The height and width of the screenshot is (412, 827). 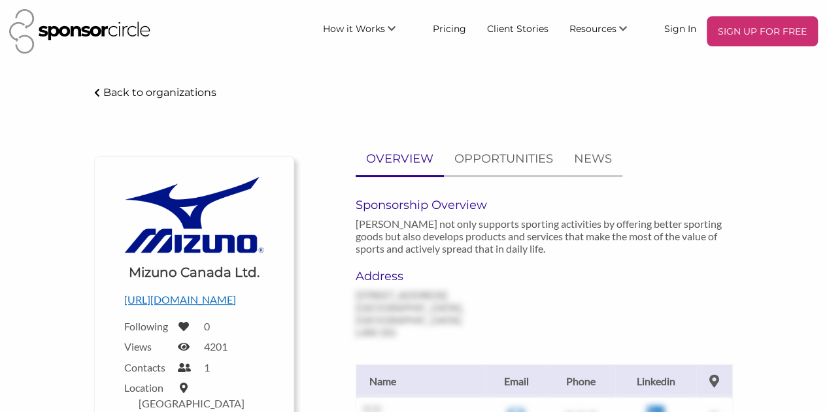 I want to click on p: OPPORTUNITIES, so click(x=503, y=159).